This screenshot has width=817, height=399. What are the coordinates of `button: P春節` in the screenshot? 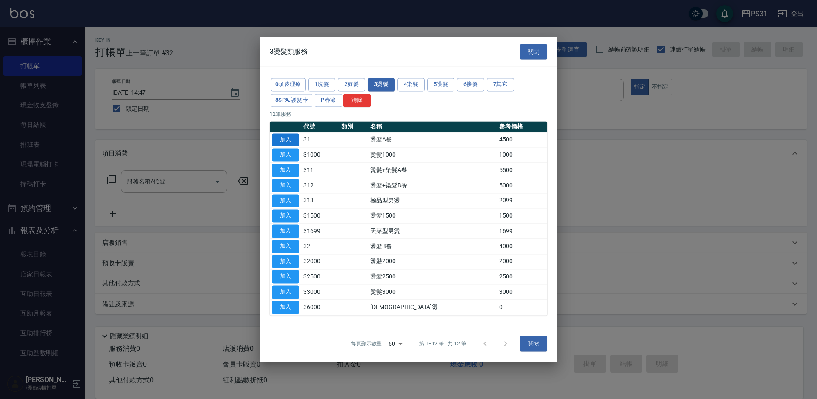 It's located at (328, 100).